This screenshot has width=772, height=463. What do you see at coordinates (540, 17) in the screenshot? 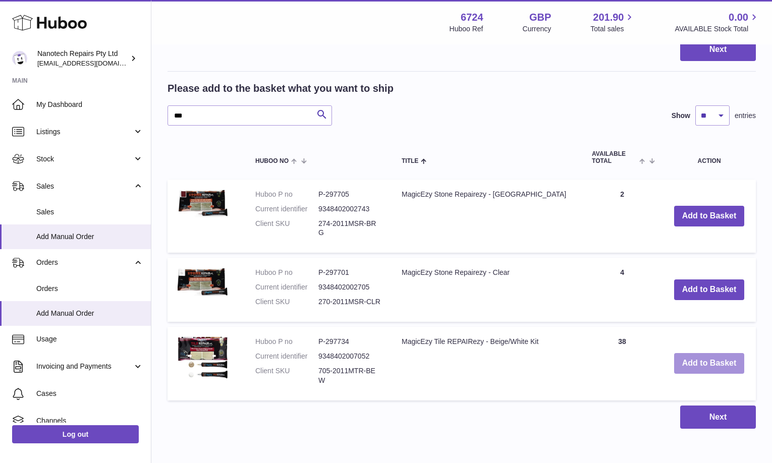
I see `strong: GBP` at bounding box center [540, 17].